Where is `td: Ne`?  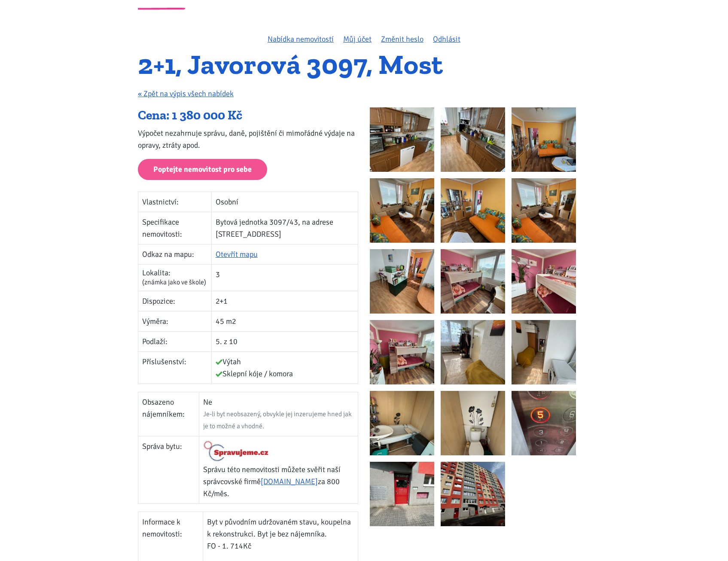 td: Ne is located at coordinates (279, 414).